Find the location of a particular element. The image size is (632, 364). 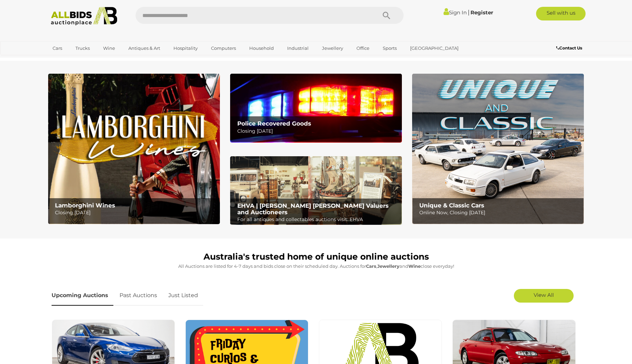

b: Unique & Classic Cars is located at coordinates (452, 205).